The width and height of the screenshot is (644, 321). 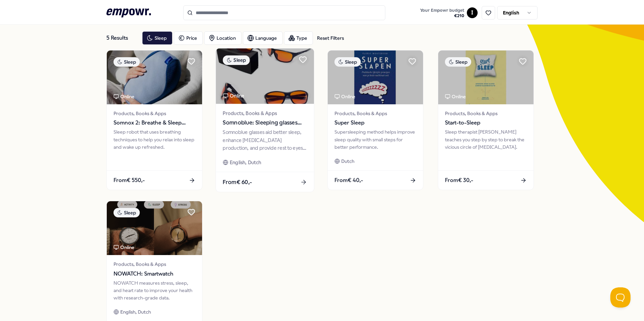 I want to click on button: I, so click(x=472, y=13).